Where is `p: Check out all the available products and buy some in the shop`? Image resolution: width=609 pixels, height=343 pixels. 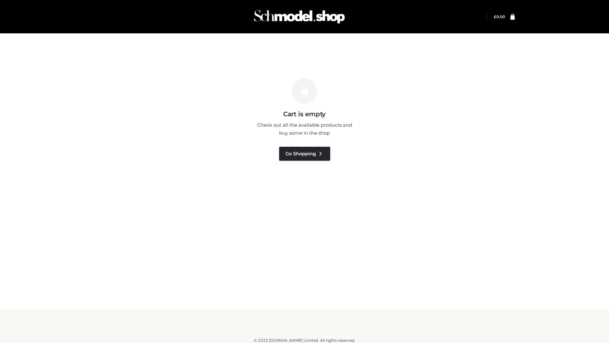 p: Check out all the available products and buy some in the shop is located at coordinates (305, 129).